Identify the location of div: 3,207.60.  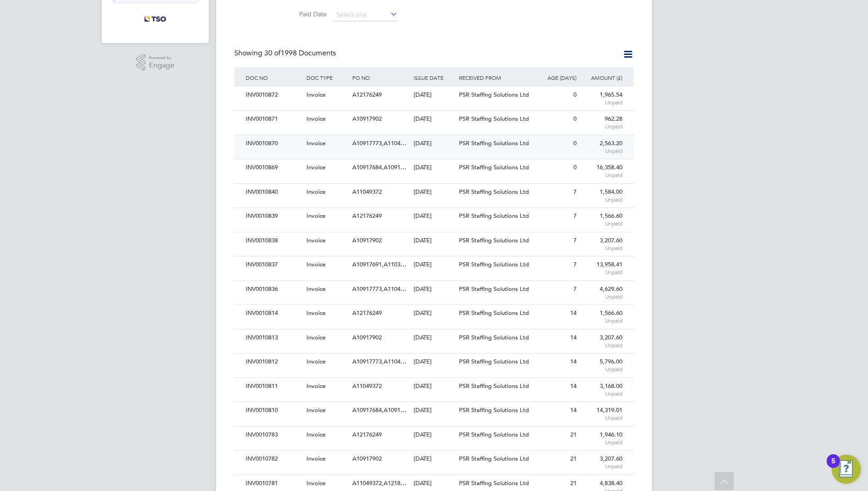
(601, 341).